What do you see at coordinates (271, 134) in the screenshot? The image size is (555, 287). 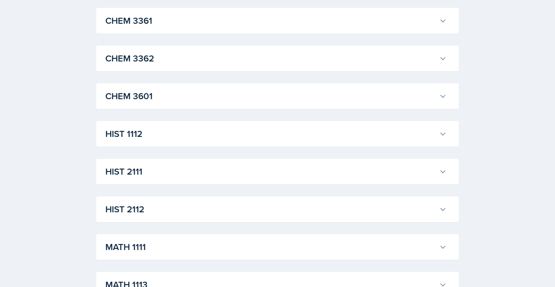 I see `h3: HIST 1112` at bounding box center [271, 134].